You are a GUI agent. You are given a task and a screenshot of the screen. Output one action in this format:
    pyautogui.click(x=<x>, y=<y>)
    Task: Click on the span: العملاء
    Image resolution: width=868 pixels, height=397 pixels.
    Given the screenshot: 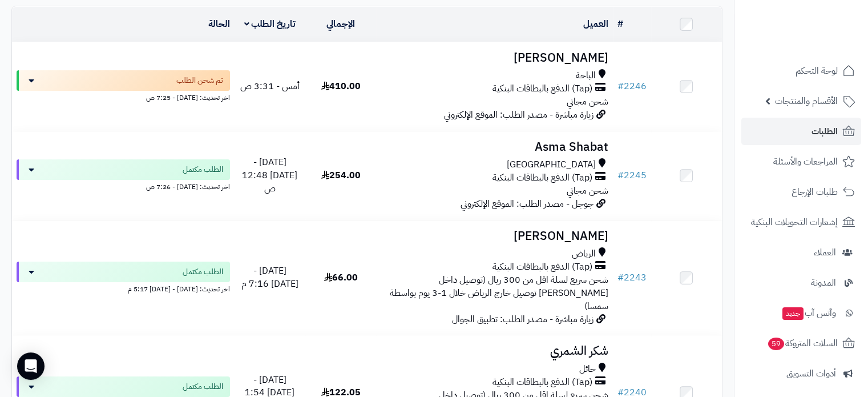 What is the action you would take?
    pyautogui.click(x=825, y=252)
    